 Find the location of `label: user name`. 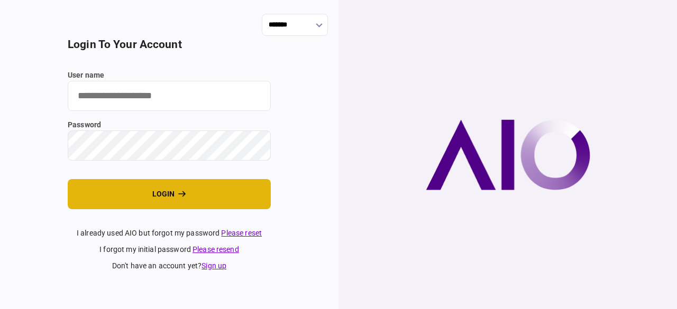

label: user name is located at coordinates (169, 75).